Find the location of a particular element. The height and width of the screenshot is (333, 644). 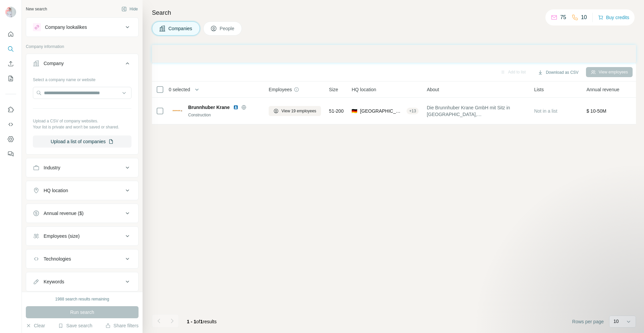

span: Lists is located at coordinates (539, 89).